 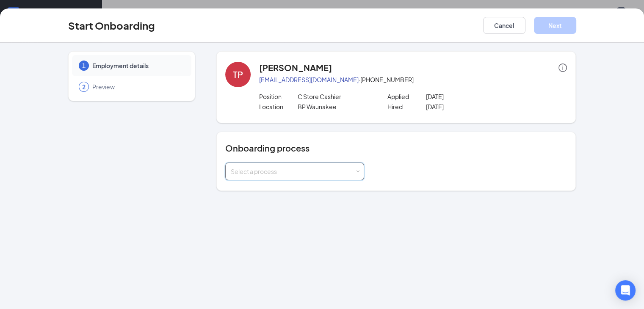 What do you see at coordinates (84, 87) in the screenshot?
I see `span: 2` at bounding box center [84, 87].